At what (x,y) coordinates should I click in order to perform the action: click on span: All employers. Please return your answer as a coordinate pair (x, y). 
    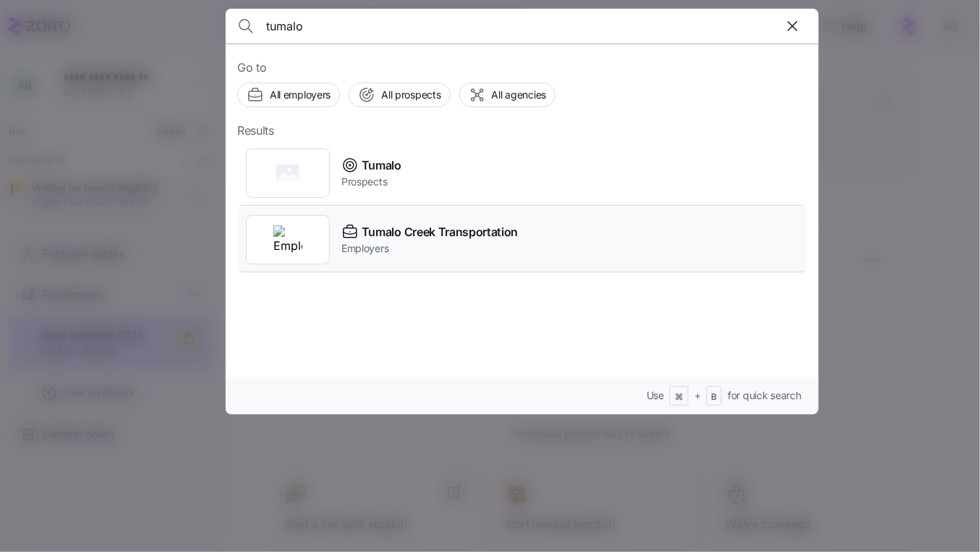
    Looking at the image, I should click on (300, 95).